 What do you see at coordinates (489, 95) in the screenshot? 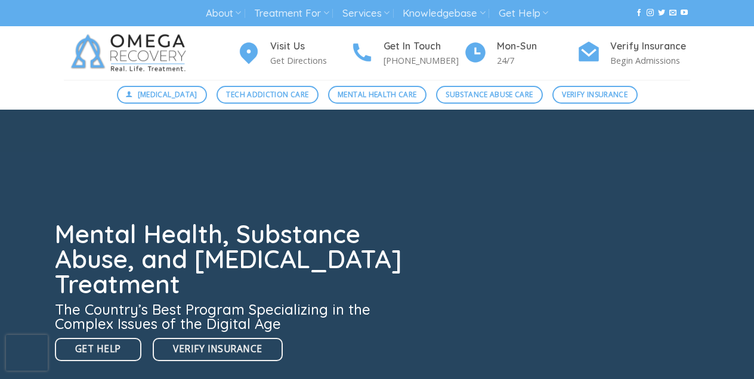
I see `a: Substance Abuse Care` at bounding box center [489, 95].